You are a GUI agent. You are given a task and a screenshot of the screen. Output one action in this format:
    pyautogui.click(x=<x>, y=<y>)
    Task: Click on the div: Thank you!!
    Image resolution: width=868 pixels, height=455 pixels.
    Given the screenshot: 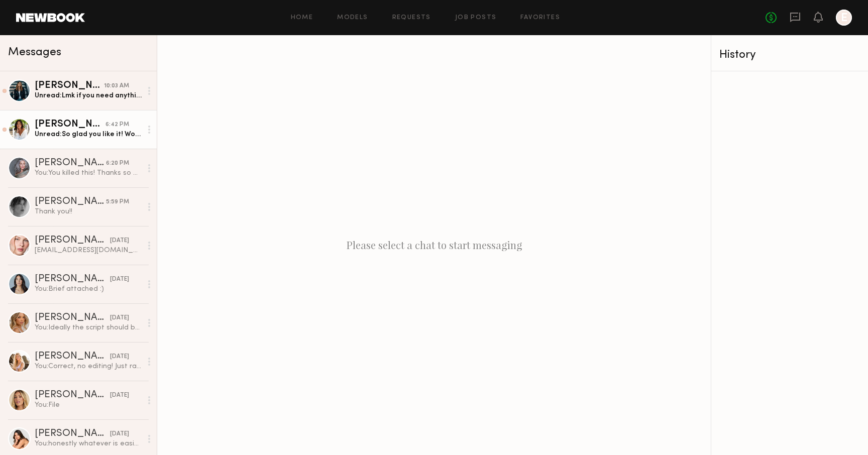 What is the action you would take?
    pyautogui.click(x=88, y=211)
    